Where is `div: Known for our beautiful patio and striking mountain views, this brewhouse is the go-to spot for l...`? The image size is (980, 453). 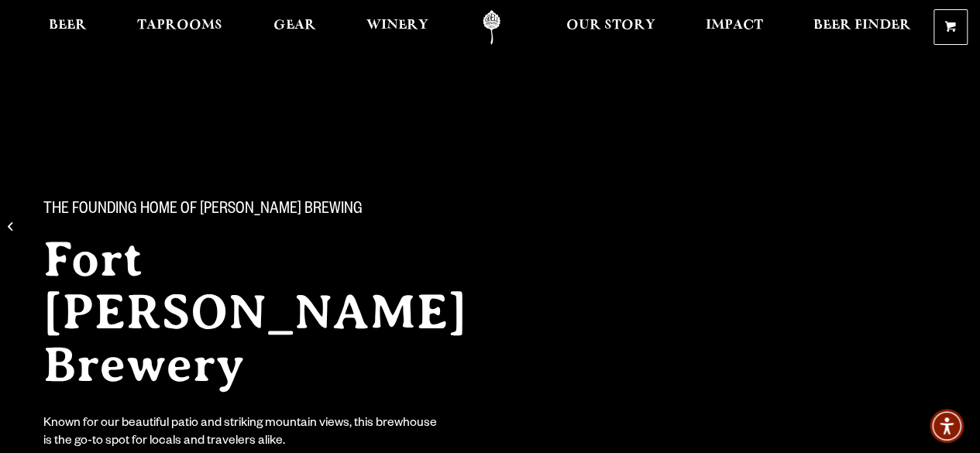
div: Known for our beautiful patio and striking mountain views, this brewhouse is the go-to spot for l... is located at coordinates (242, 434).